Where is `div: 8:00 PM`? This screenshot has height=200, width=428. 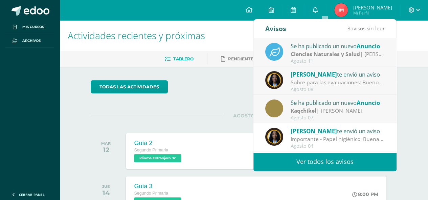
div: 8:00 PM is located at coordinates (365, 195).